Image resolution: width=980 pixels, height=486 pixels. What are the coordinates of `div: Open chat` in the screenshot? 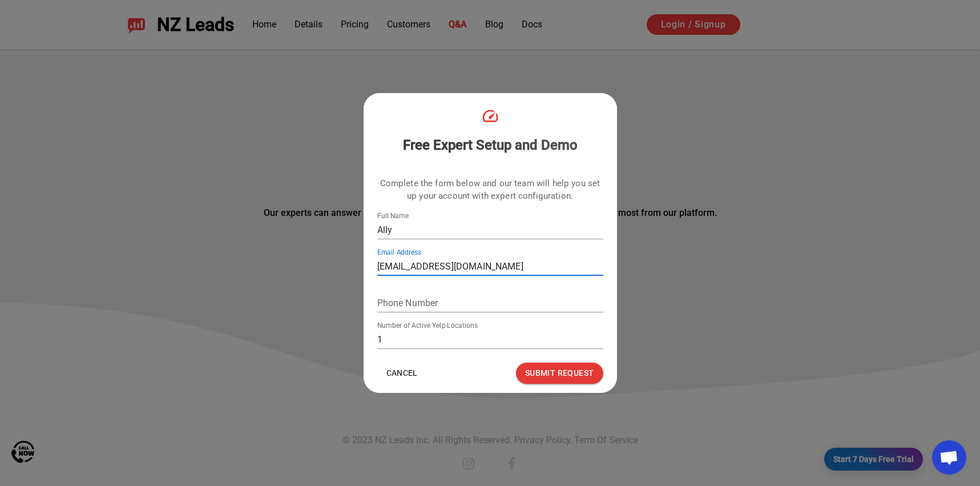 It's located at (949, 458).